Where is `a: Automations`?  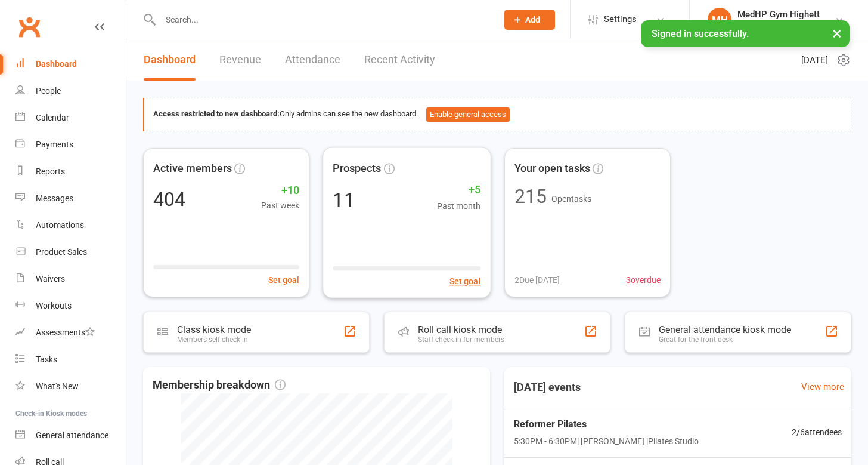
a: Automations is located at coordinates (71, 225).